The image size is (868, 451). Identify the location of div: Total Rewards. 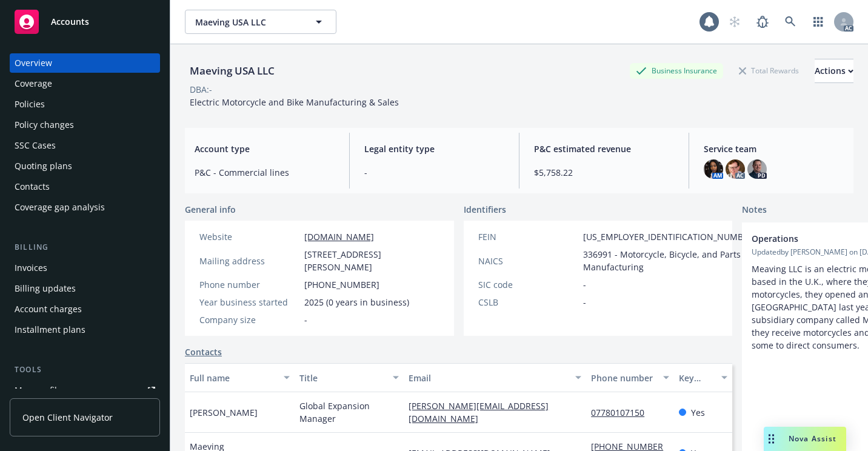
(769, 71).